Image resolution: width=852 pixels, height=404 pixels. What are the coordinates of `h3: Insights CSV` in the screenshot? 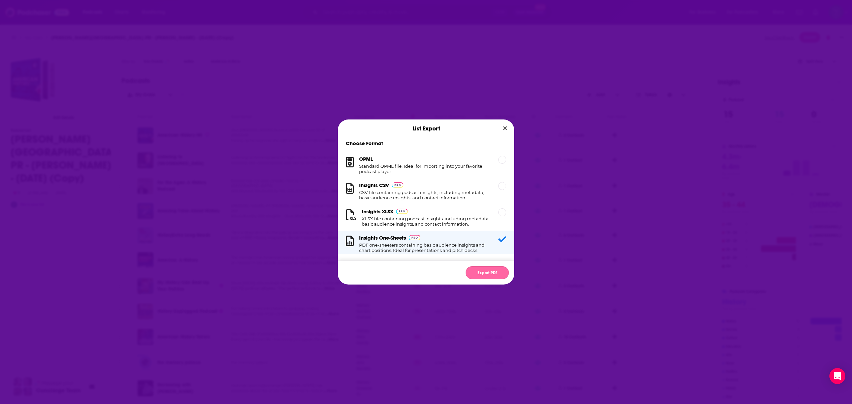 It's located at (374, 185).